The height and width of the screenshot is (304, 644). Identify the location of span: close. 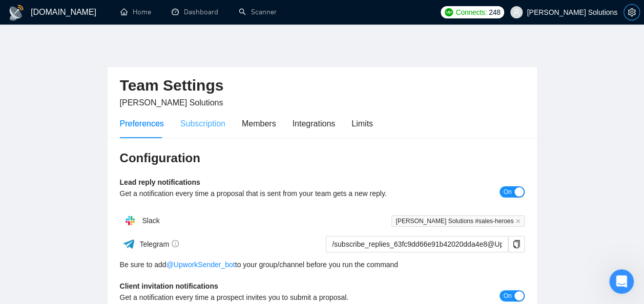
(518, 221).